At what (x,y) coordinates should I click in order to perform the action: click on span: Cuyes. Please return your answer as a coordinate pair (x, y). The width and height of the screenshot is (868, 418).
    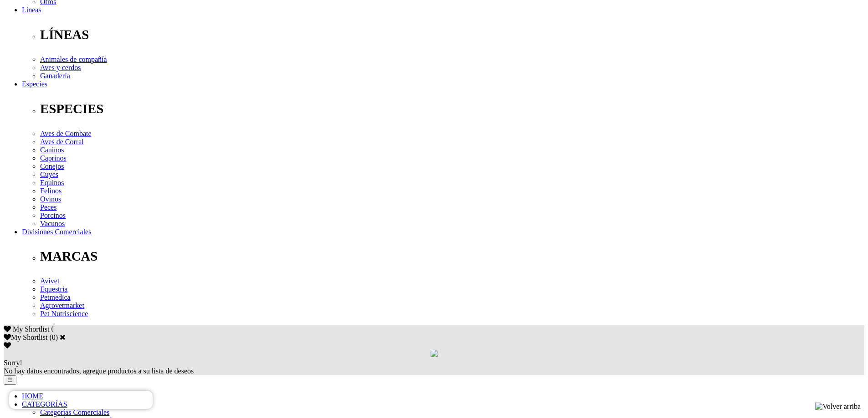
    Looking at the image, I should click on (49, 174).